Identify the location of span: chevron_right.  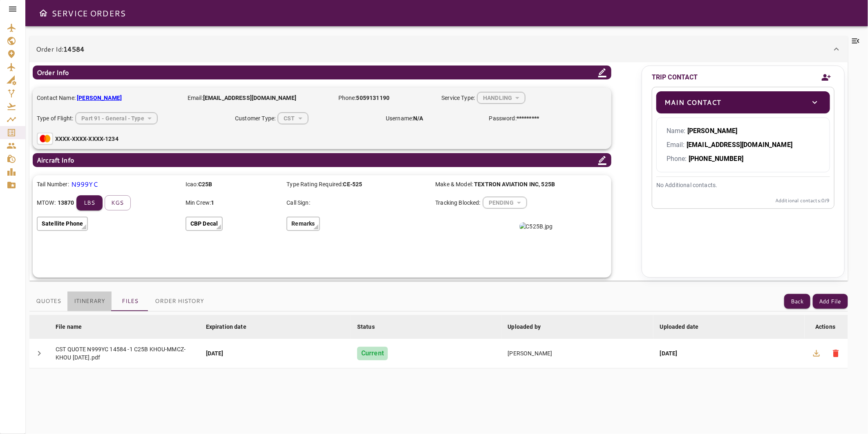
(39, 353).